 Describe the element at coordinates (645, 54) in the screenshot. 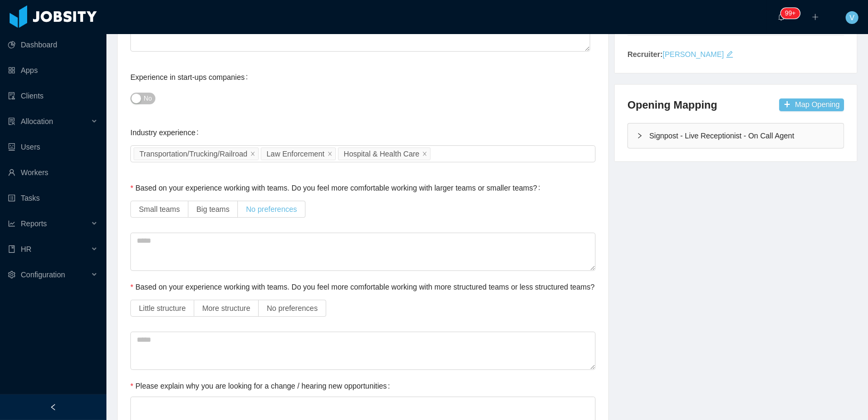

I see `strong: Recruiter:` at that location.